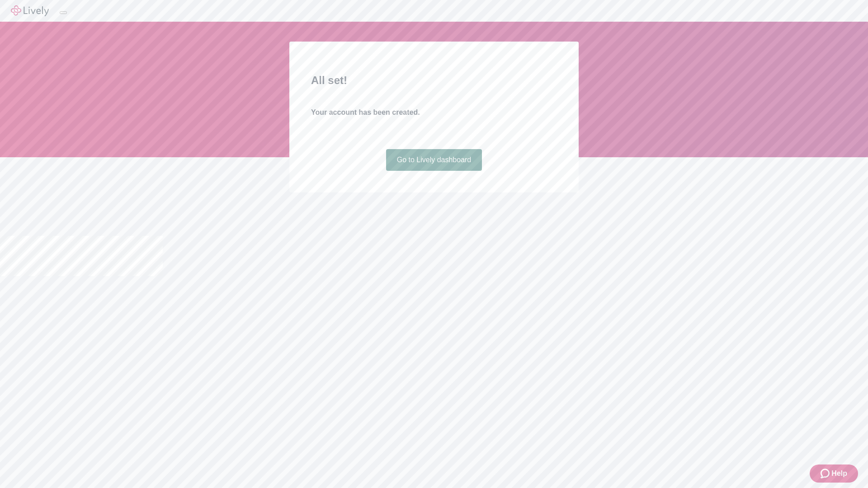 This screenshot has width=868, height=488. I want to click on img: Lively, so click(30, 11).